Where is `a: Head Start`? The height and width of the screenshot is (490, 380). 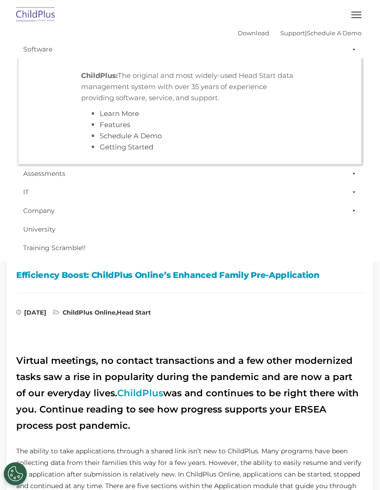
a: Head Start is located at coordinates (134, 312).